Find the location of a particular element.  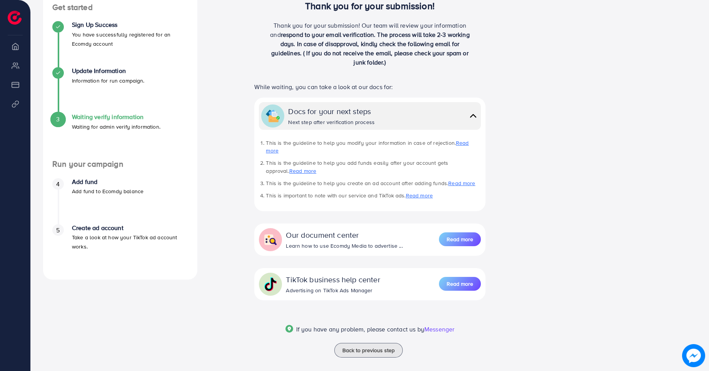

span: 5 is located at coordinates (58, 230).